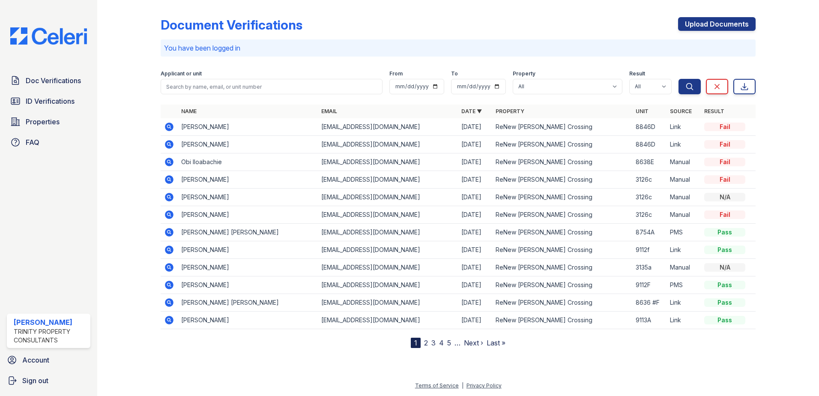  Describe the element at coordinates (48, 81) in the screenshot. I see `a: Doc Verifications` at that location.